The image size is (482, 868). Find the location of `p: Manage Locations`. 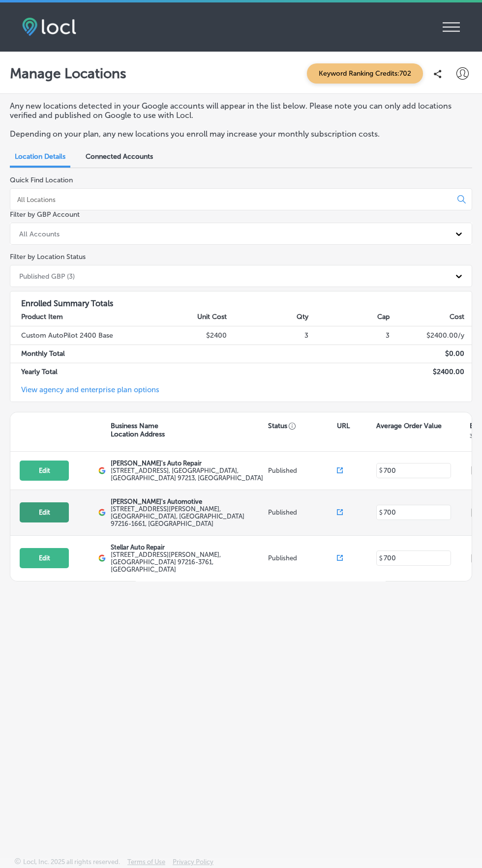

p: Manage Locations is located at coordinates (68, 74).